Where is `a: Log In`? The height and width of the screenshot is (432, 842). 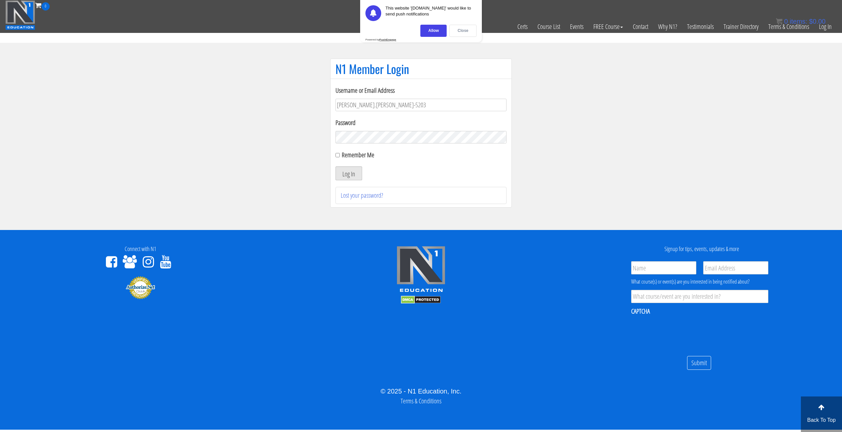
a: Log In is located at coordinates (825, 27).